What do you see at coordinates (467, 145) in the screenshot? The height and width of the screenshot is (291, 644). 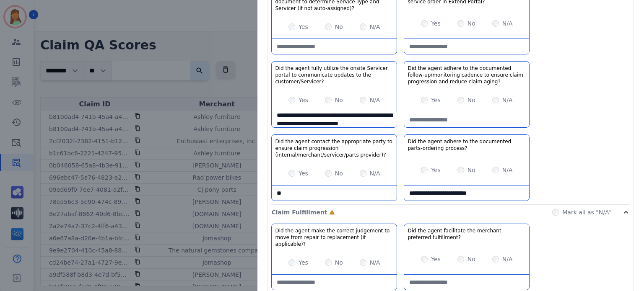 I see `h3: Did the agent adhere to the documented parts-ordering process?` at bounding box center [467, 145].